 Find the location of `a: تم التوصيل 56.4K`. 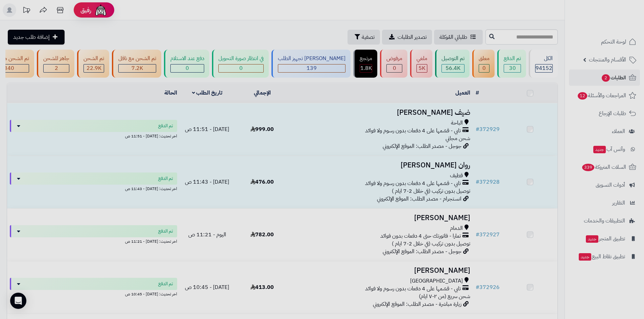

a: تم التوصيل 56.4K is located at coordinates (452, 64).